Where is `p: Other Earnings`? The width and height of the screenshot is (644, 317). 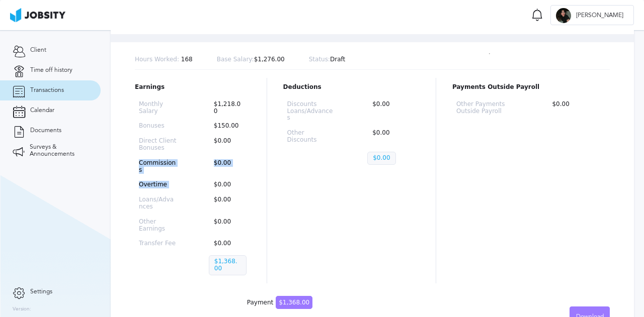
p: Other Earnings is located at coordinates (158, 225).